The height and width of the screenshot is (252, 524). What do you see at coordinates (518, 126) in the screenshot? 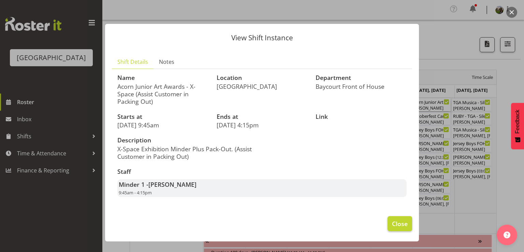
I see `button: Feedback - Show survey` at bounding box center [518, 126].